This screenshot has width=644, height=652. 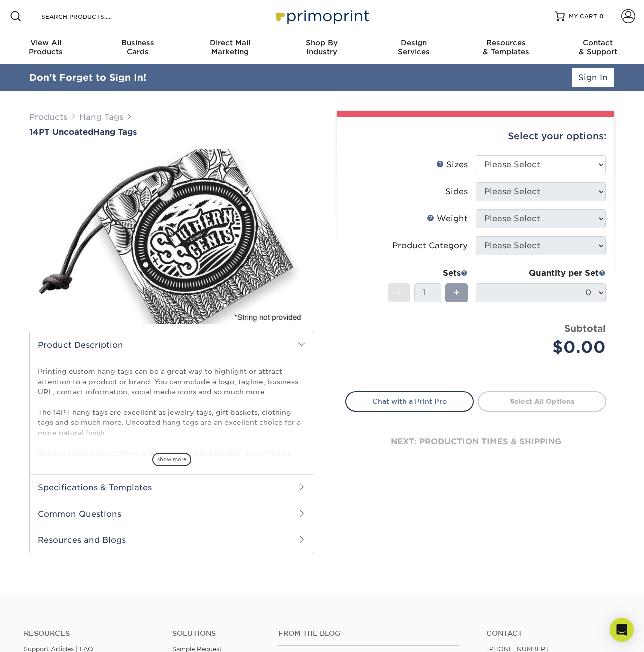 What do you see at coordinates (101, 117) in the screenshot?
I see `a: Hang Tags` at bounding box center [101, 117].